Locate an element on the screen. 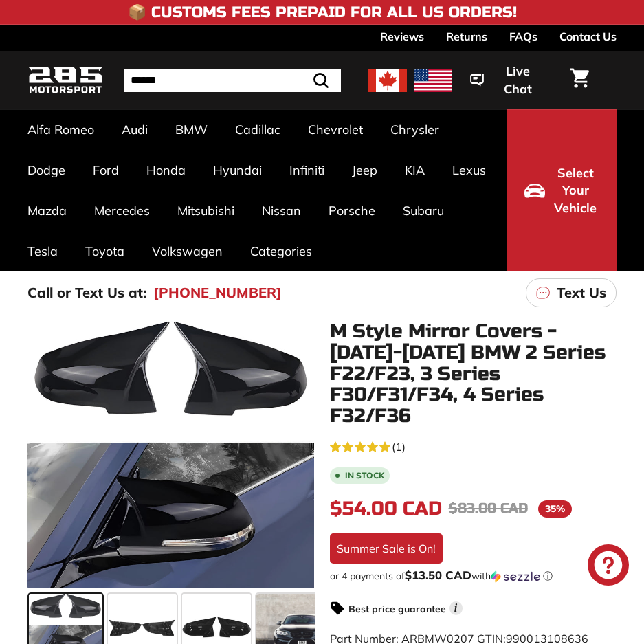 The width and height of the screenshot is (644, 644). a: Cadillac is located at coordinates (258, 129).